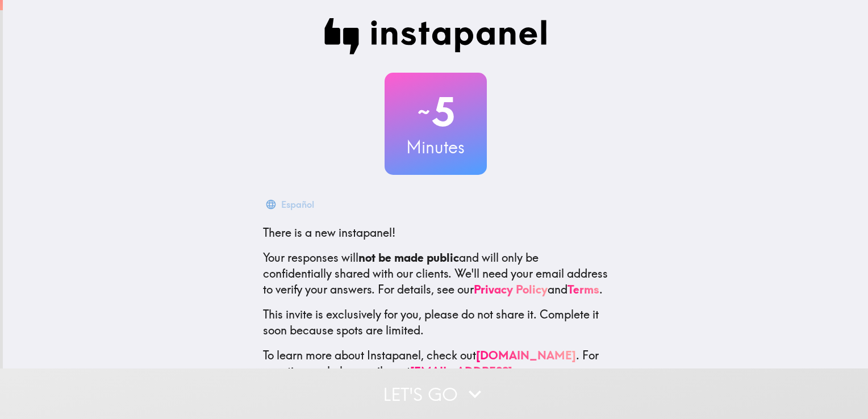 This screenshot has width=868, height=419. What do you see at coordinates (435, 112) in the screenshot?
I see `h2: 5` at bounding box center [435, 112].